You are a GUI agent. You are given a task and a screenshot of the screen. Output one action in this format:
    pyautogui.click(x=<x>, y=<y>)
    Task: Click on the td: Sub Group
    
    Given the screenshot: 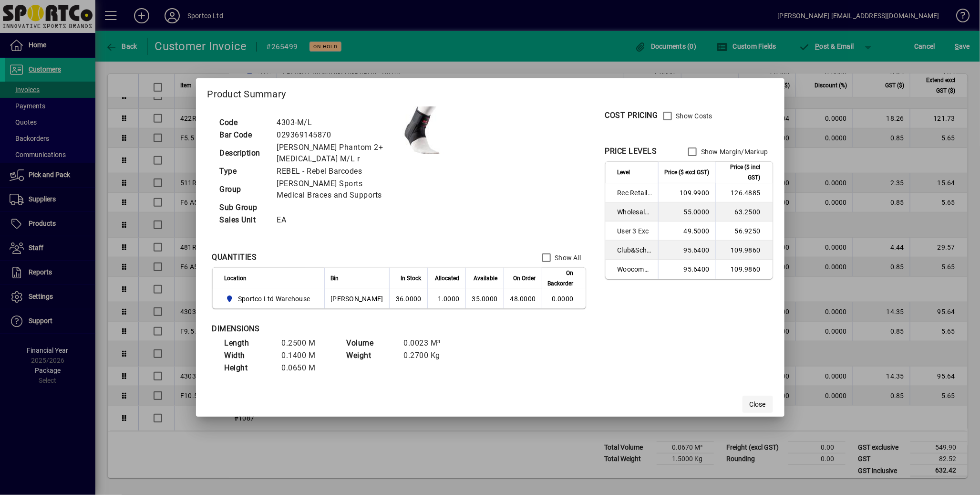 What is the action you would take?
    pyautogui.click(x=243, y=208)
    